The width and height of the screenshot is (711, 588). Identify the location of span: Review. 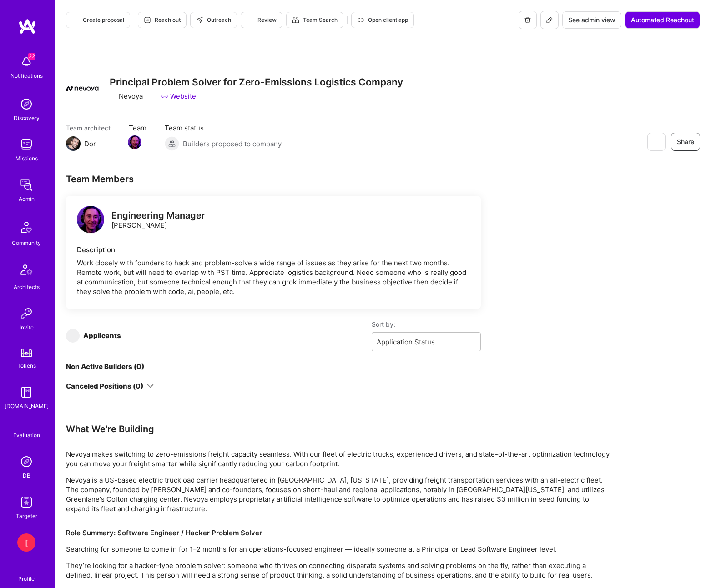
(262, 20).